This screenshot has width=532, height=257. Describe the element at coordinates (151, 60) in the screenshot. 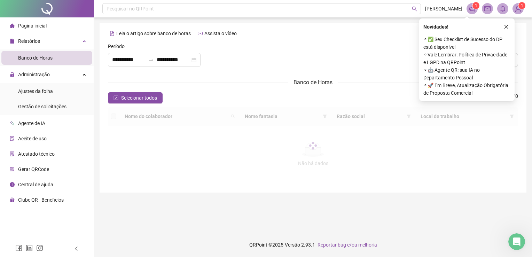

I see `span: to` at that location.